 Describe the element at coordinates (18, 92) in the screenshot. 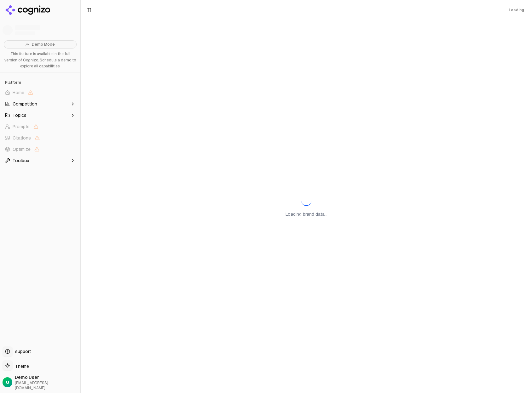

I see `span: Home` at that location.